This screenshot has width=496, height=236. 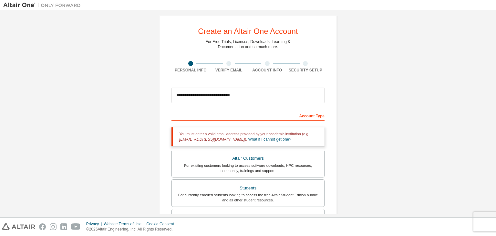 What do you see at coordinates (64, 227) in the screenshot?
I see `img: linkedin.svg` at bounding box center [64, 227].